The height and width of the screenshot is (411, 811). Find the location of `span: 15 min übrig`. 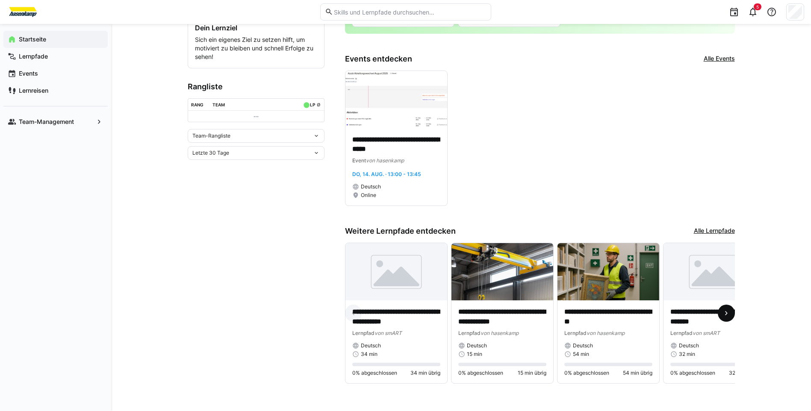

span: 15 min übrig is located at coordinates (532, 373).